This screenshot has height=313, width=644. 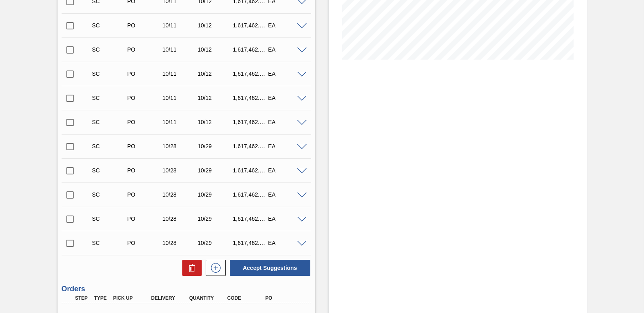 What do you see at coordinates (190, 268) in the screenshot?
I see `div: Delete Suggestions` at bounding box center [190, 268].